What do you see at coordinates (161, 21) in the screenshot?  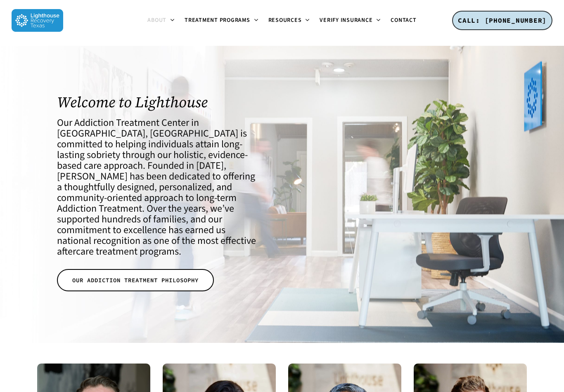 I see `a: About` at bounding box center [161, 21].